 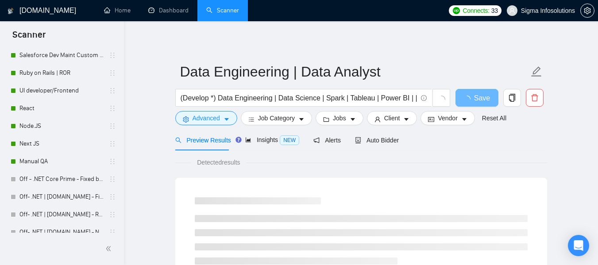 What do you see at coordinates (62, 144) in the screenshot?
I see `a: Next JS` at bounding box center [62, 144].